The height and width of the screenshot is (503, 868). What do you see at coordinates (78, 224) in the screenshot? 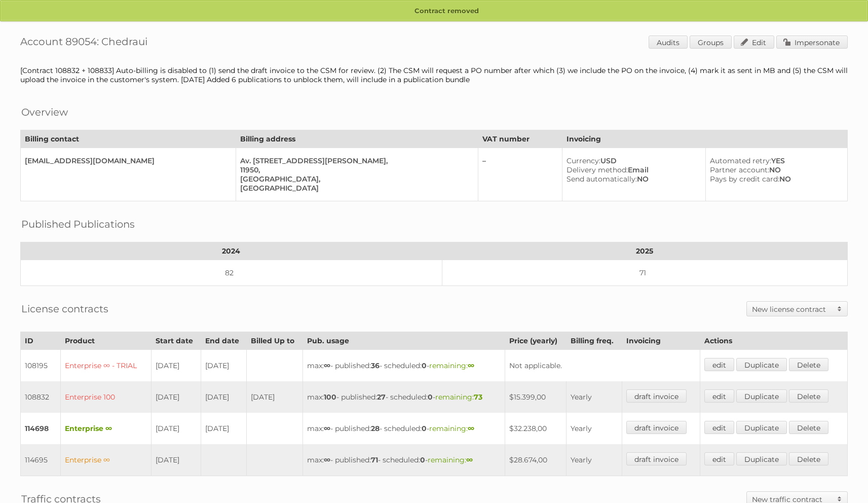
I see `h2: Published Publications` at bounding box center [78, 224].